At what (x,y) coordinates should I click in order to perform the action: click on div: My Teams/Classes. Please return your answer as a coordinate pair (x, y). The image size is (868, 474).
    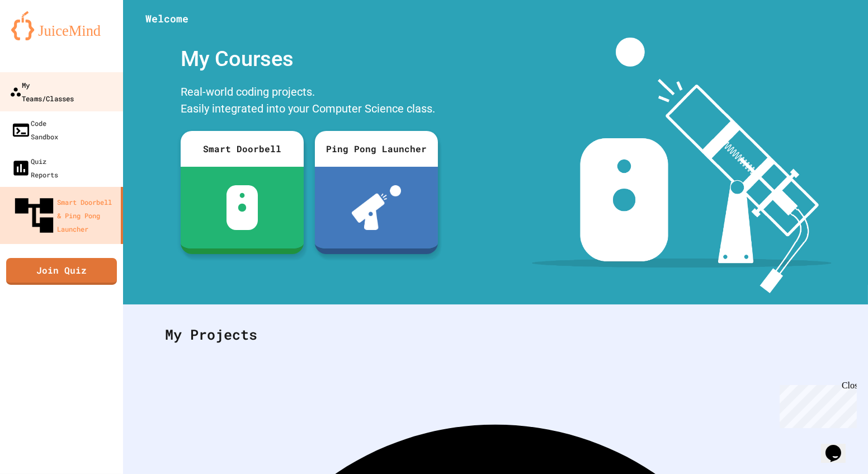
    Looking at the image, I should click on (41, 92).